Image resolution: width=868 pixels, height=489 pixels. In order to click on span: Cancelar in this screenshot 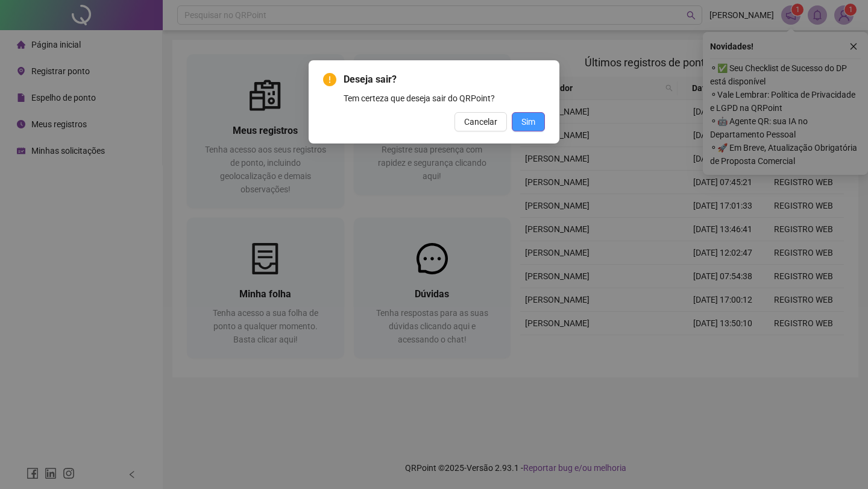, I will do `click(480, 122)`.